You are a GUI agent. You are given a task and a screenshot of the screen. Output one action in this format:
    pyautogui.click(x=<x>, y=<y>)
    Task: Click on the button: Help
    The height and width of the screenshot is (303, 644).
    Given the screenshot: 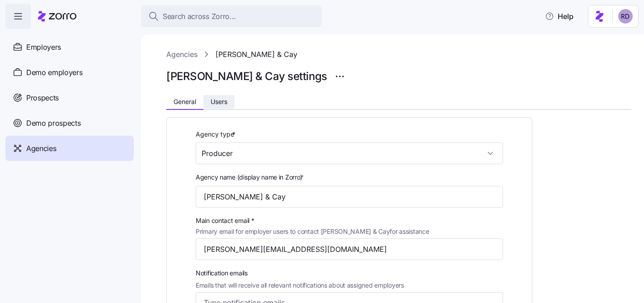 What is the action you would take?
    pyautogui.click(x=559, y=17)
    